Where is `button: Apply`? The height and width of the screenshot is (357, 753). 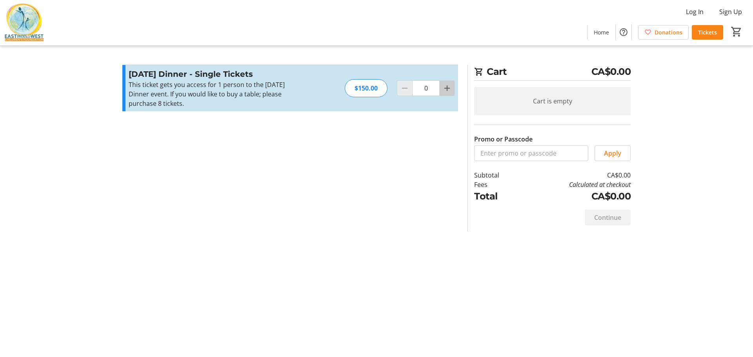
button: Apply is located at coordinates (612, 153).